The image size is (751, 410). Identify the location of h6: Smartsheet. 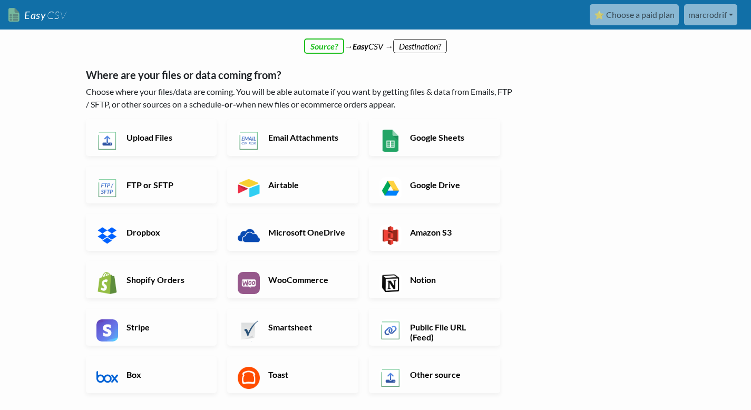
(307, 327).